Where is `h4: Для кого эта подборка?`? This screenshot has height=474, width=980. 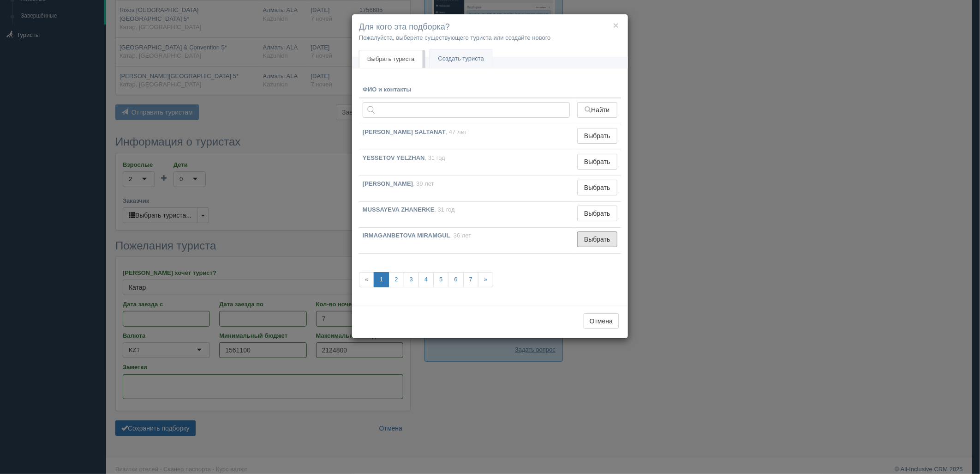 h4: Для кого эта подборка? is located at coordinates (490, 27).